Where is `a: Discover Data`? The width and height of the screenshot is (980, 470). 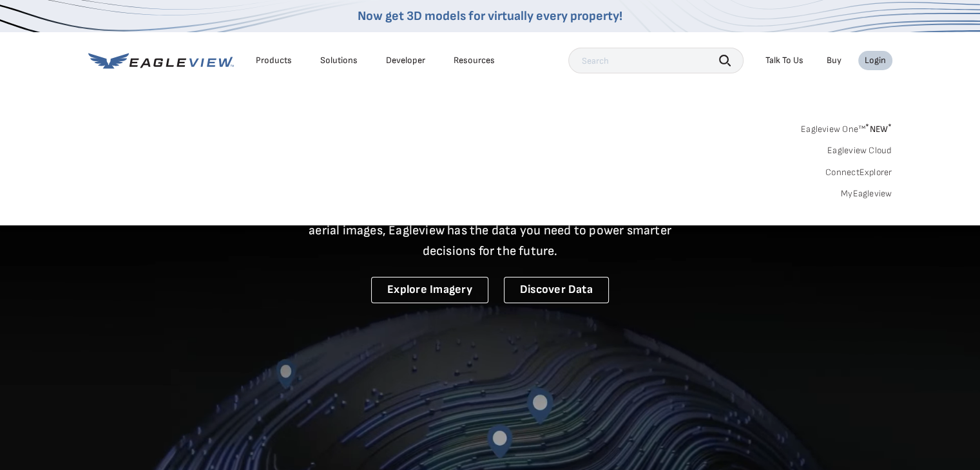
a: Discover Data is located at coordinates (556, 289).